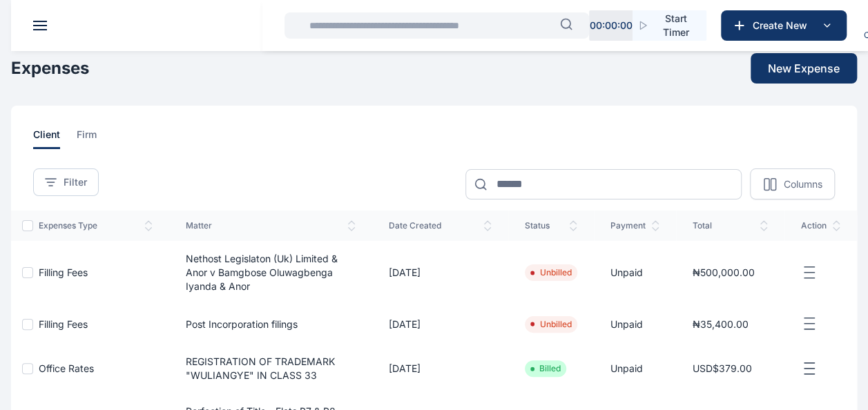 This screenshot has height=410, width=868. I want to click on span: expenses type, so click(95, 226).